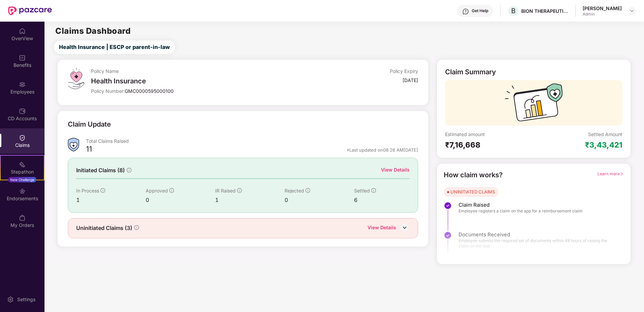 This screenshot has height=312, width=644. What do you see at coordinates (534, 104) in the screenshot?
I see `img: svg+xml;base64,PHN2ZyB3aWR0aD0iMTcyIiBoZWlnaHQ9IjExMyIgdmlld0JveD0iMCAwIDE3MiAxMTMiIGZpbGw9Im5vbm...` at bounding box center [534, 104].